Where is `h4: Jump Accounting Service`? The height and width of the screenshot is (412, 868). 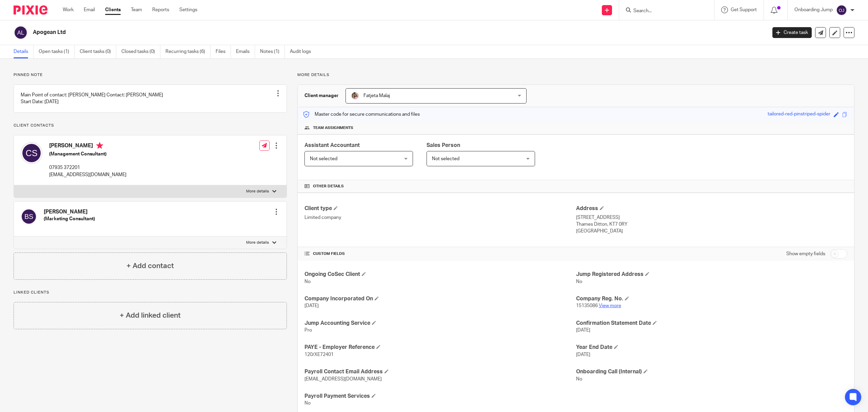
h4: Jump Accounting Service is located at coordinates (440, 323).